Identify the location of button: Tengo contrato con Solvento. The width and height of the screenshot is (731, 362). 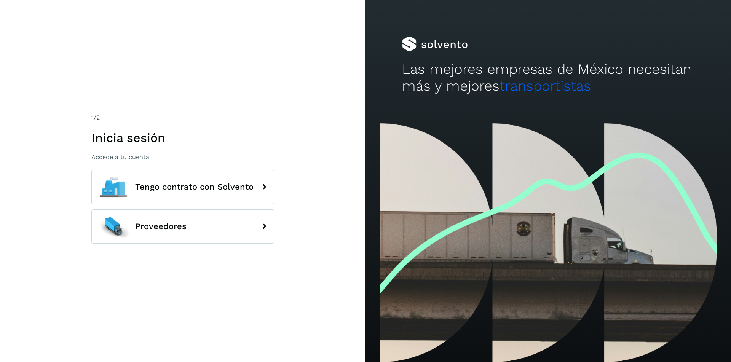
(183, 187).